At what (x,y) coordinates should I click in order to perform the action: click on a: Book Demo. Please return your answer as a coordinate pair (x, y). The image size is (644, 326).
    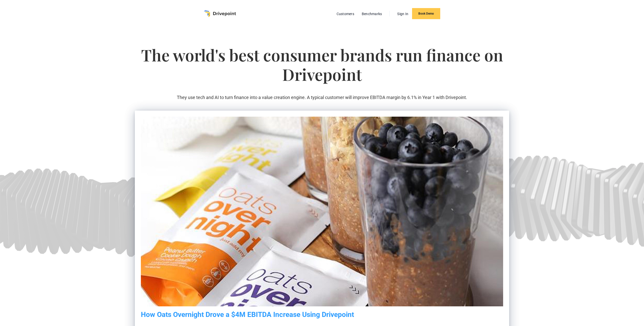
    Looking at the image, I should click on (426, 14).